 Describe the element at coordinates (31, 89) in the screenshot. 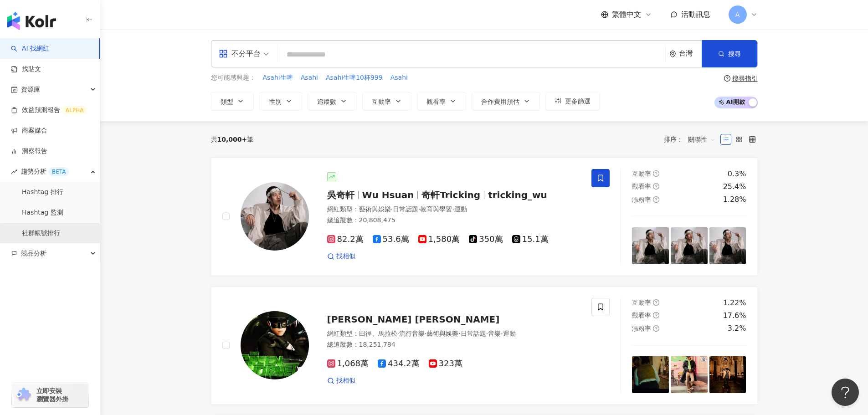

I see `span: 資源庫` at that location.